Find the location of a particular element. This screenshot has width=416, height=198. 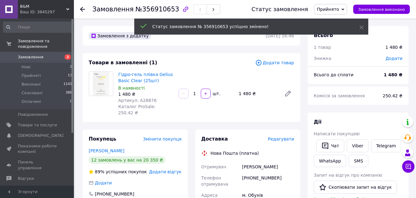

span: Відгуки is located at coordinates (26, 178).